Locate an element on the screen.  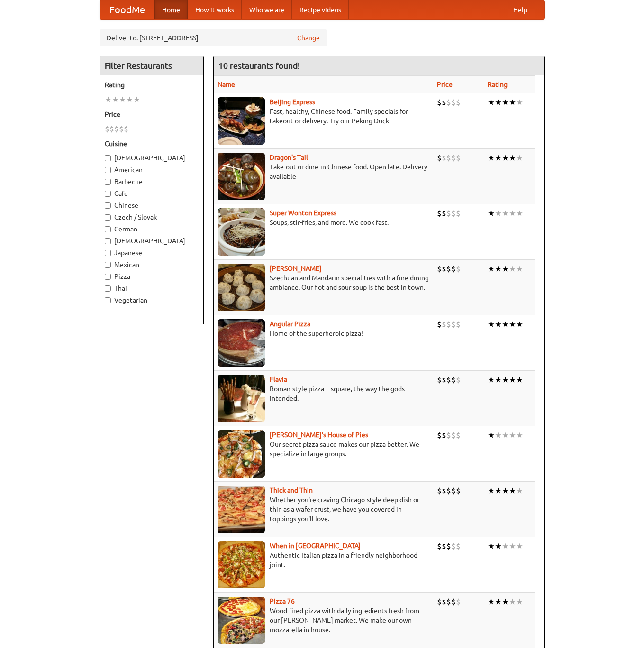
b: Pizza 76 is located at coordinates (282, 601).